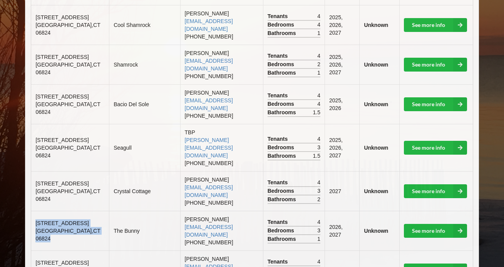  I want to click on td: Cool Shamrock, so click(144, 25).